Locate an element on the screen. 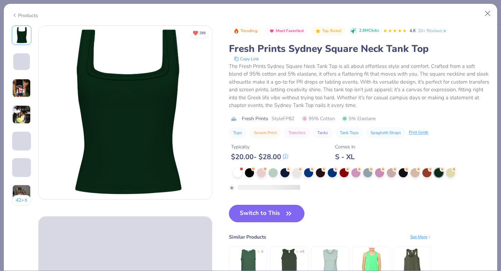 The image size is (501, 271). span: Style FP82 is located at coordinates (283, 118).